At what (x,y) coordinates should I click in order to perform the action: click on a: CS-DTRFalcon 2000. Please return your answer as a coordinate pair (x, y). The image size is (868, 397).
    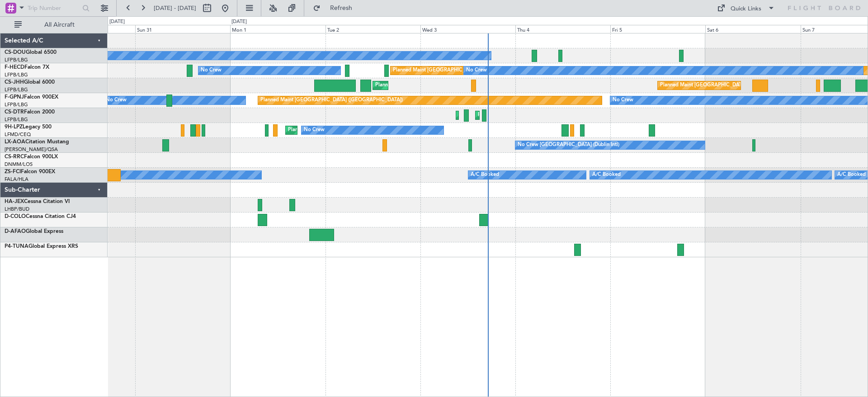
    Looking at the image, I should click on (29, 112).